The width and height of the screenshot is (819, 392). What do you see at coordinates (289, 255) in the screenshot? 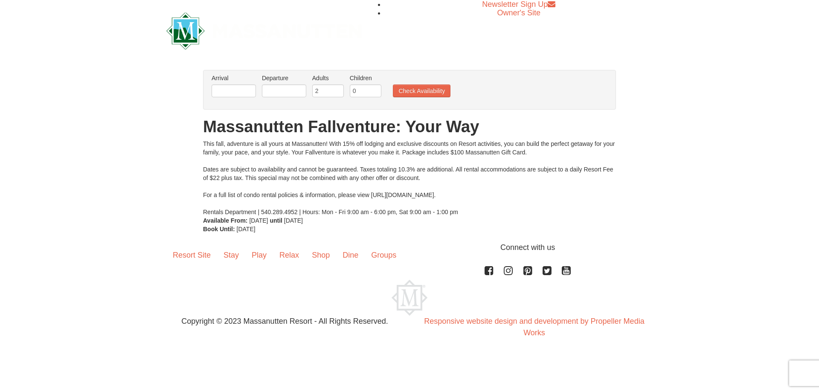
I see `a: Relax` at bounding box center [289, 255].